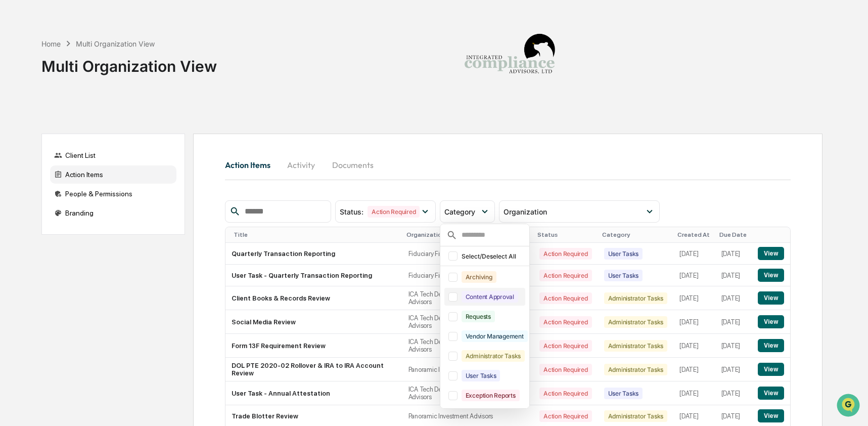  I want to click on div: Organization, so click(468, 235).